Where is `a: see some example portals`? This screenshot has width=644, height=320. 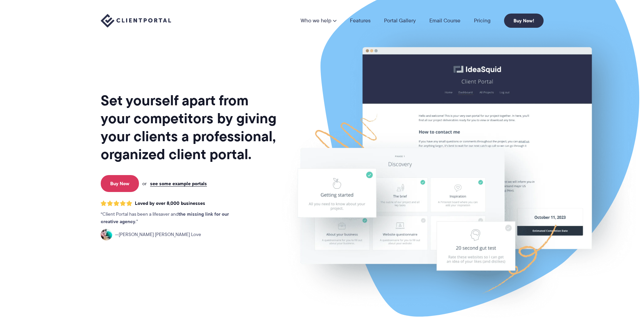
a: see some example portals is located at coordinates (179, 183).